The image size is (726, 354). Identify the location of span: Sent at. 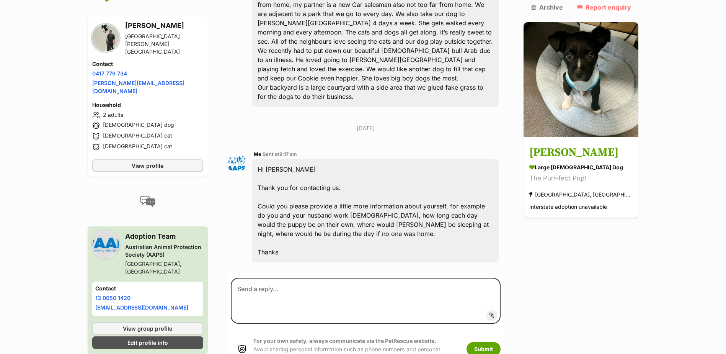
(280, 154).